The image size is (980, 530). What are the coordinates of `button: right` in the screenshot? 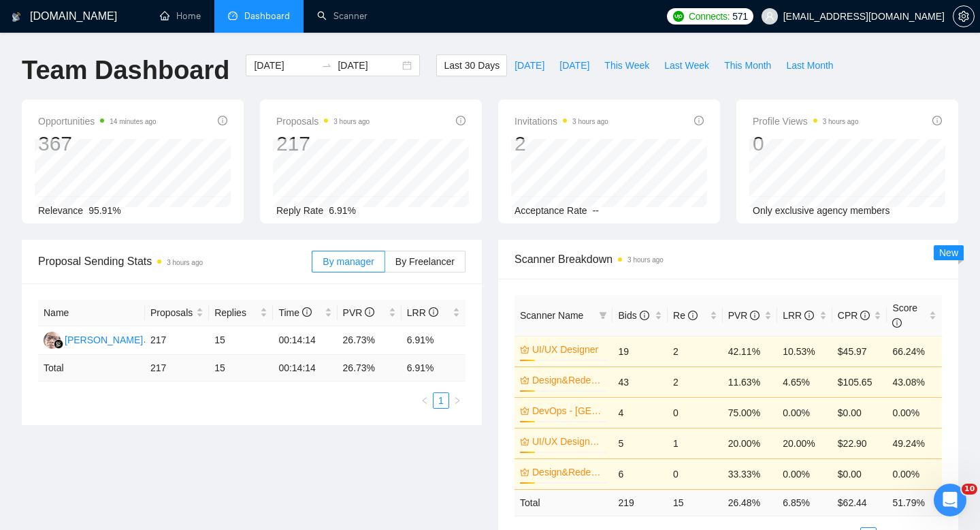 It's located at (457, 400).